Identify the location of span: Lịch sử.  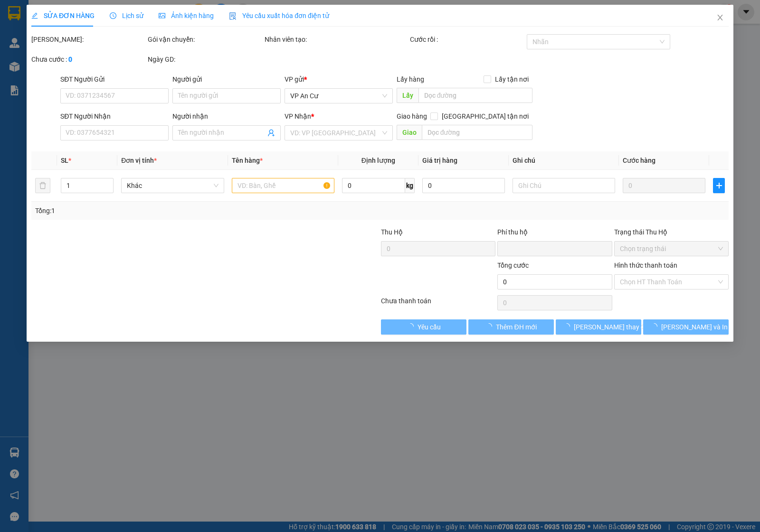
(126, 16).